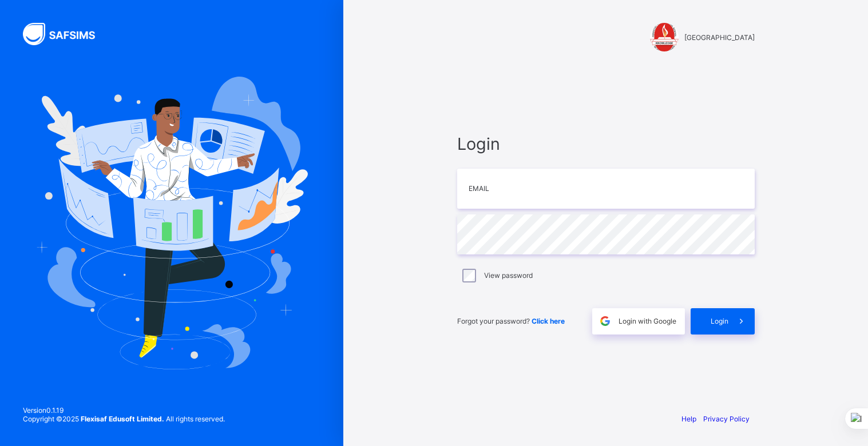  Describe the element at coordinates (605, 321) in the screenshot. I see `img: google.396cfc9801f0270233282035f929180a.svg` at that location.